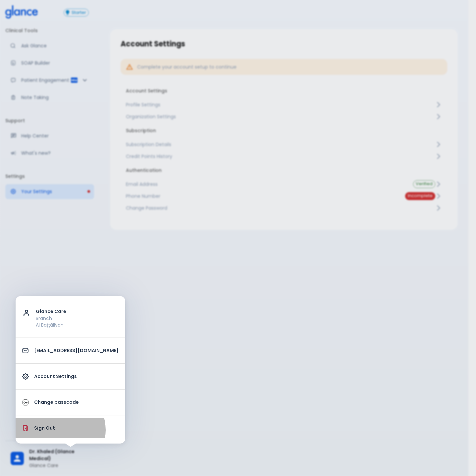  Describe the element at coordinates (77, 325) in the screenshot. I see `p: Al Baţţālīyah` at that location.